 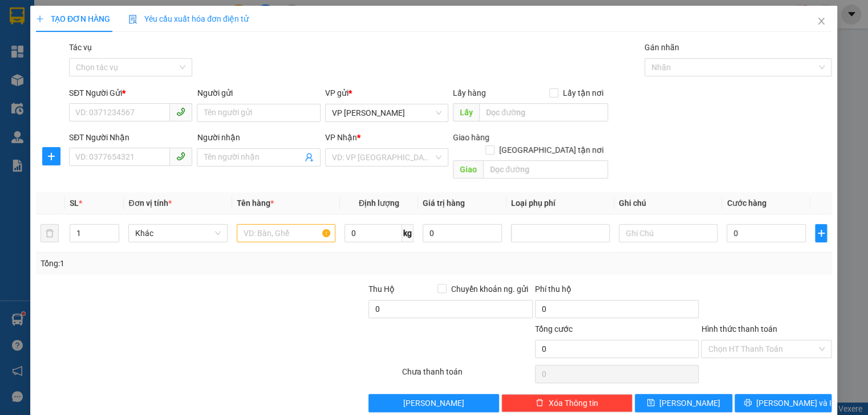 What do you see at coordinates (560, 203) in the screenshot?
I see `th: Loại phụ phí` at bounding box center [560, 203].